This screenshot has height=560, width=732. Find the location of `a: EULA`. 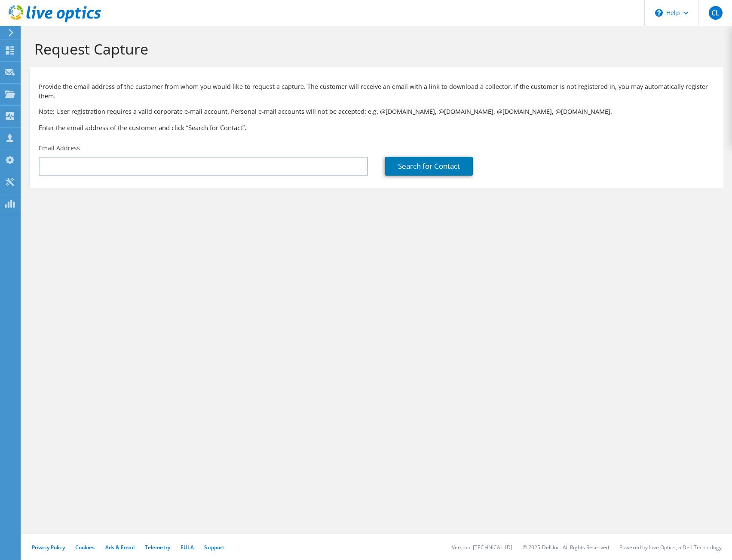

a: EULA is located at coordinates (187, 547).